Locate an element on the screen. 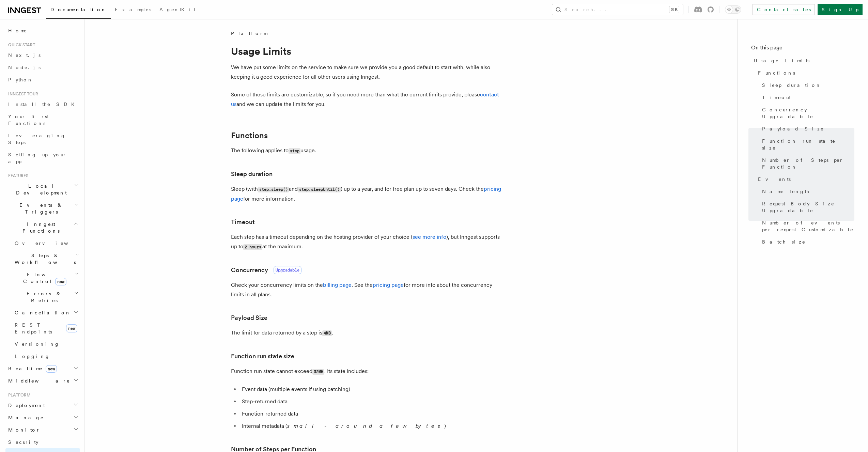  p: Check your concurrency limits on the . See the for more info about the concurrency limits in all ... is located at coordinates (367, 290).